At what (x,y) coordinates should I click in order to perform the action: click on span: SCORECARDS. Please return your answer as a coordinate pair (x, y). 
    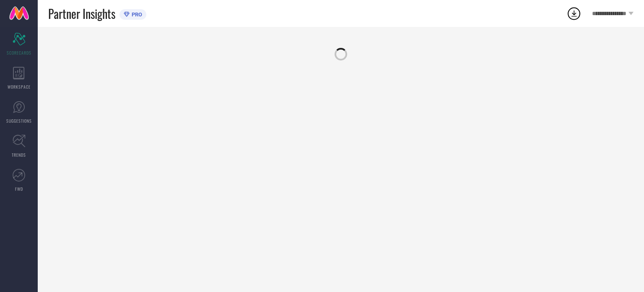
    Looking at the image, I should click on (19, 52).